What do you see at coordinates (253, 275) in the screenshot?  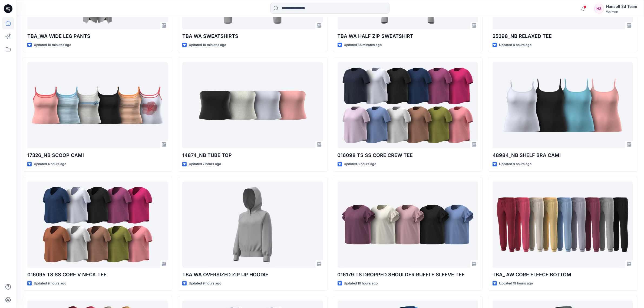 I see `p: TBA WA OVERSIZED ZIP UP HOODIE` at bounding box center [253, 275].